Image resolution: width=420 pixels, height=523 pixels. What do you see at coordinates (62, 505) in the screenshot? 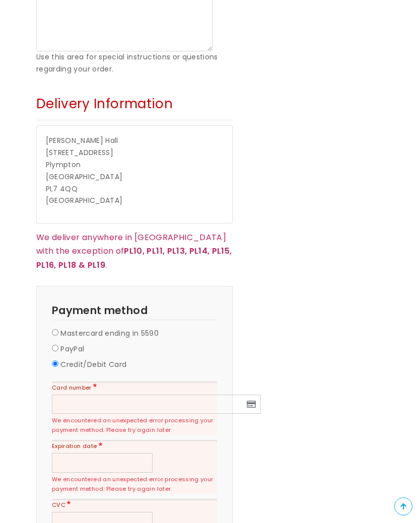
I see `label: CVC` at bounding box center [62, 505].